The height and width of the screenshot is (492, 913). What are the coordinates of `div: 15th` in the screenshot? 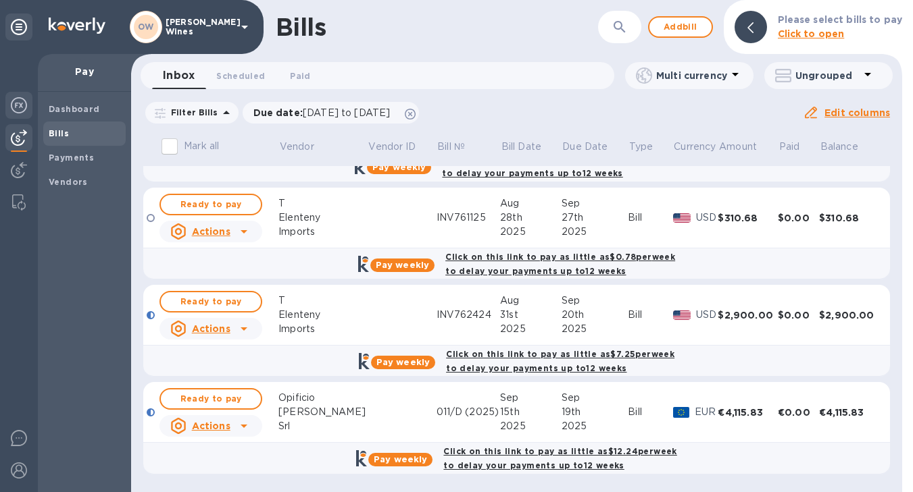 It's located at (530, 412).